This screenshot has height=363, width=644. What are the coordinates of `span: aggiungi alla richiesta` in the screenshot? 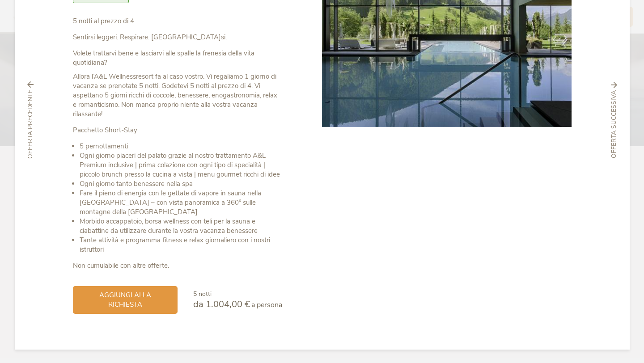 It's located at (125, 300).